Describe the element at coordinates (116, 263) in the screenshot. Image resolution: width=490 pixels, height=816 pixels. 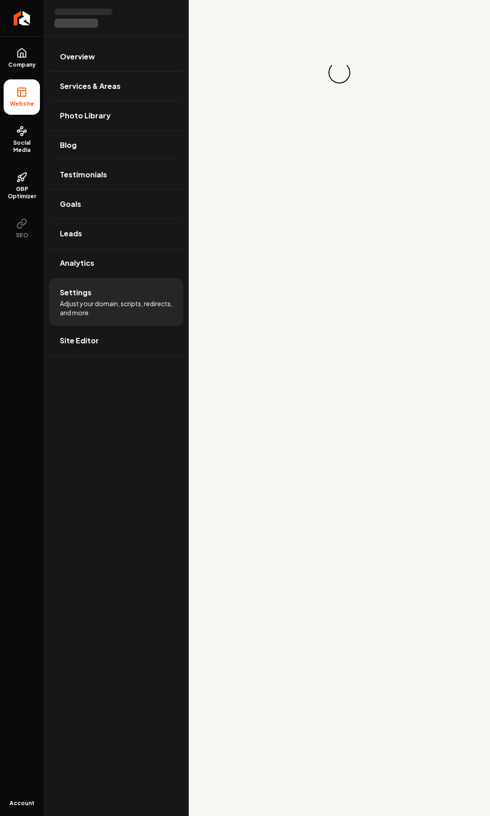
I see `a: Analytics` at that location.